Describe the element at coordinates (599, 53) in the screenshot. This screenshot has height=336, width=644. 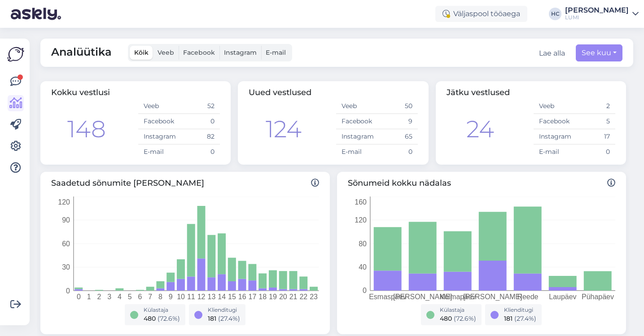
I see `button: See kuu` at that location.